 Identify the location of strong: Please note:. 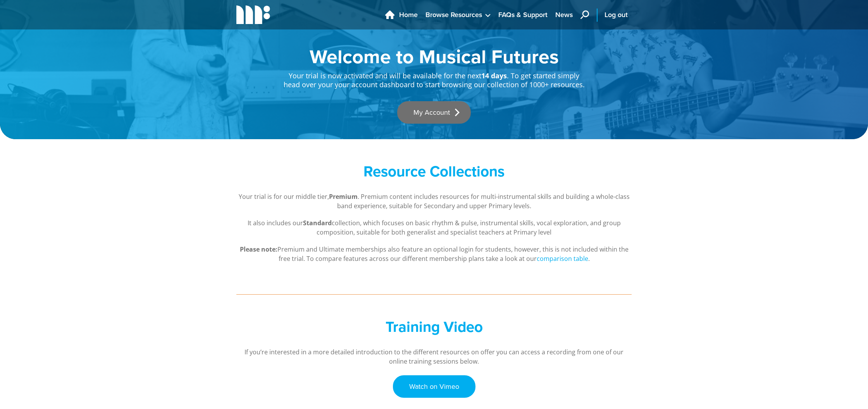
(258, 249).